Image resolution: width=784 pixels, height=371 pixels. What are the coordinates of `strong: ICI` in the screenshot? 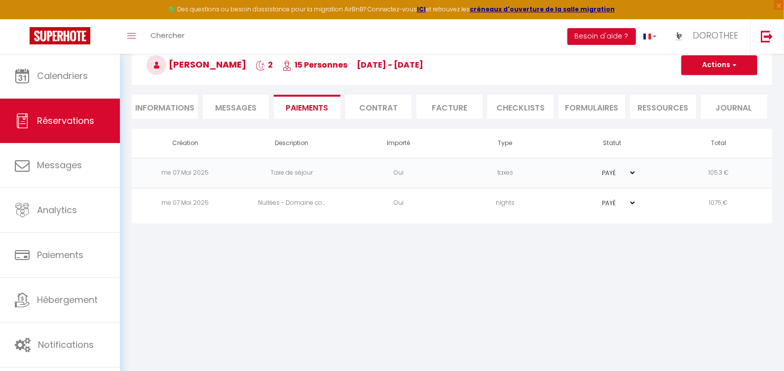 It's located at (421, 9).